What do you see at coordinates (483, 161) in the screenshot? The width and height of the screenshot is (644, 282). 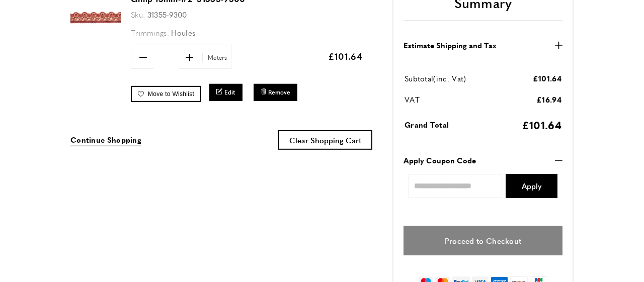 I see `button: Apply Coupon Code` at bounding box center [483, 161].